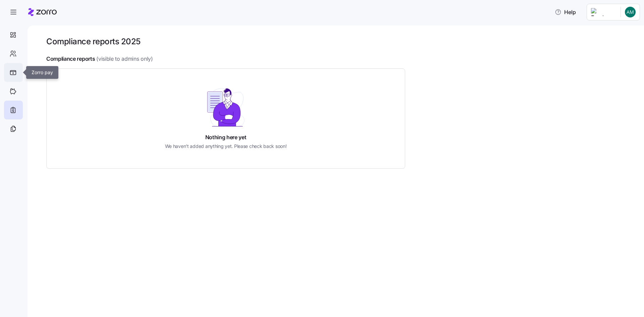 Image resolution: width=644 pixels, height=317 pixels. Describe the element at coordinates (630, 12) in the screenshot. I see `img: 3df111b40aa6966acf04977cbcce7bf0` at that location.